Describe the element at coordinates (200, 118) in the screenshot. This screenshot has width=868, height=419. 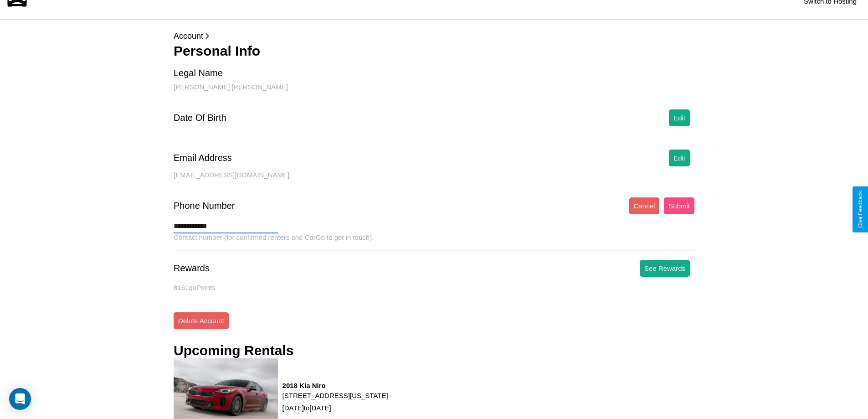
I see `div: Date Of Birth` at that location.